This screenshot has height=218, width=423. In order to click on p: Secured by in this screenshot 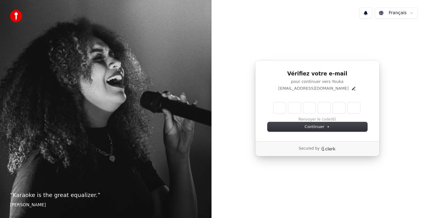, I will do `click(309, 149)`.